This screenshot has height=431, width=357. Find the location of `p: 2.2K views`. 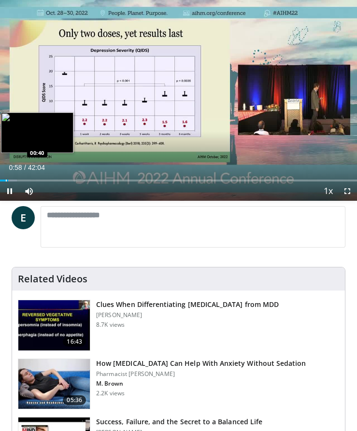

p: 2.2K views is located at coordinates (110, 393).